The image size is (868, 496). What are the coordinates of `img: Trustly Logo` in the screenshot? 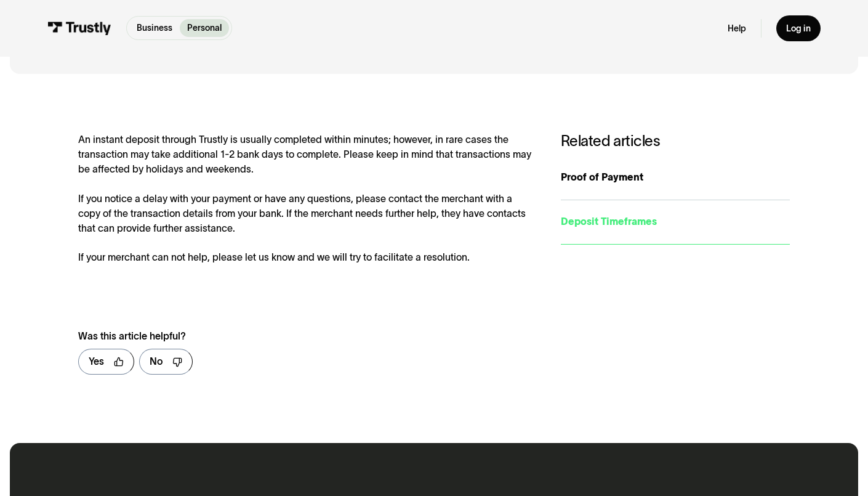 It's located at (80, 29).